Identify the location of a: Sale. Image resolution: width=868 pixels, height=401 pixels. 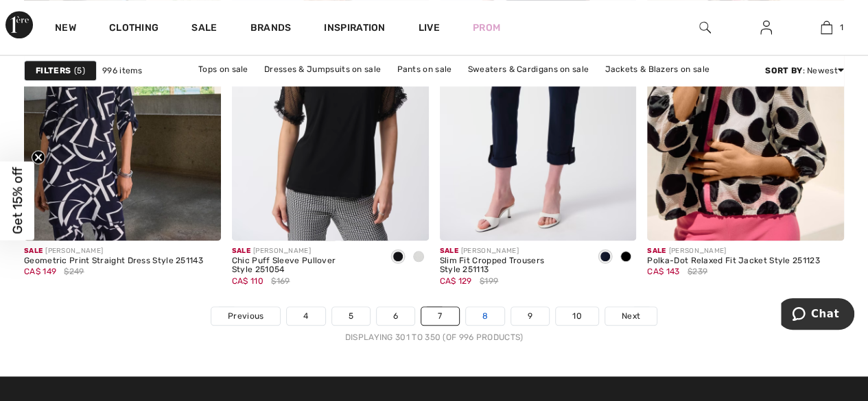
(204, 29).